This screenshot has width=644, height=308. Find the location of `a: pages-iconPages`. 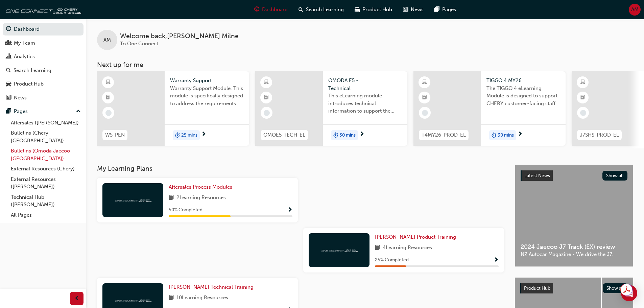

a: pages-iconPages is located at coordinates (445, 10).